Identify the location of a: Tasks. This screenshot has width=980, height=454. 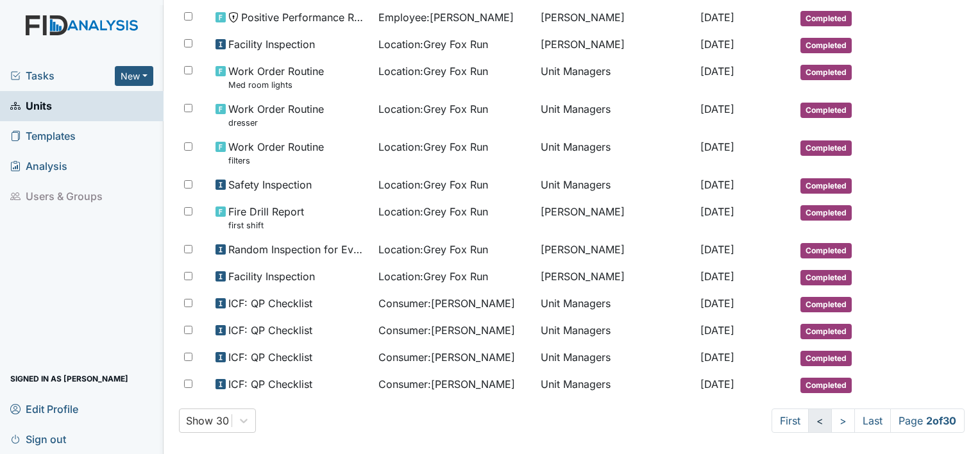
(63, 76).